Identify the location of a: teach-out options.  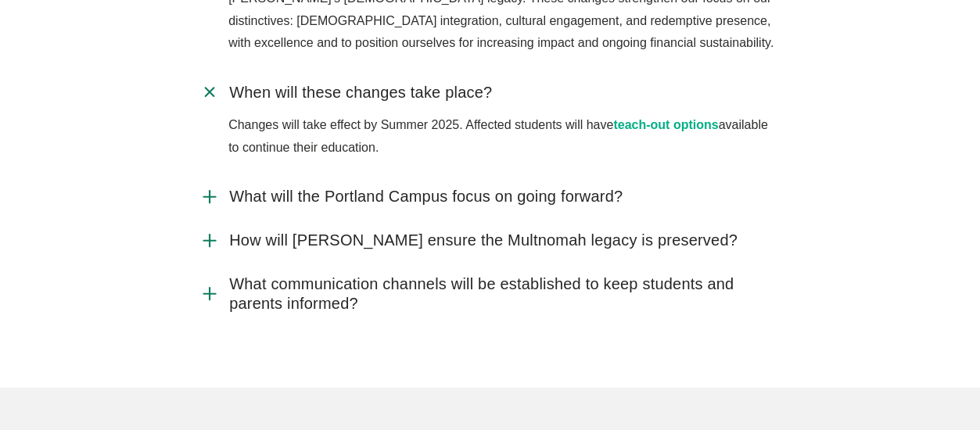
(665, 124).